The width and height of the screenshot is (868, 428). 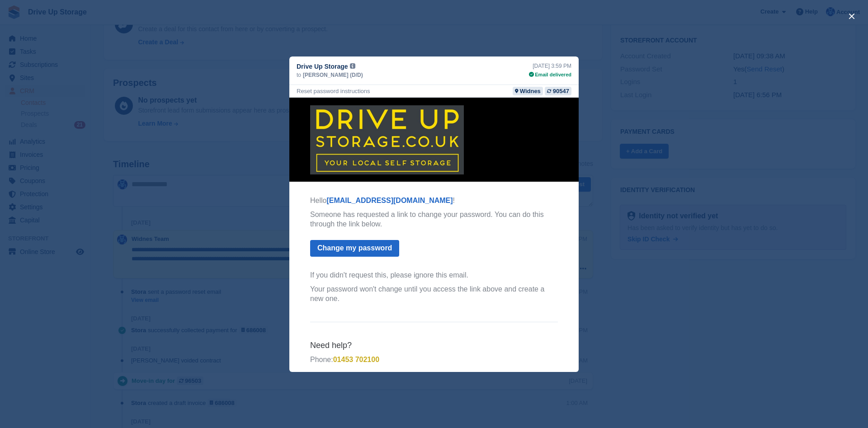 I want to click on span: Drive Up Storage, so click(x=322, y=66).